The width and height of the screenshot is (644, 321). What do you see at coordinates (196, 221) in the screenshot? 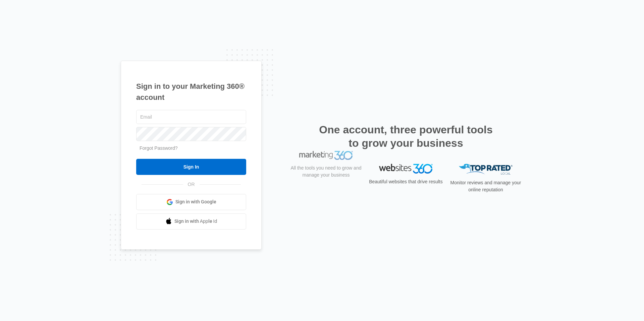
I see `span: Sign in with Apple Id` at bounding box center [196, 221].